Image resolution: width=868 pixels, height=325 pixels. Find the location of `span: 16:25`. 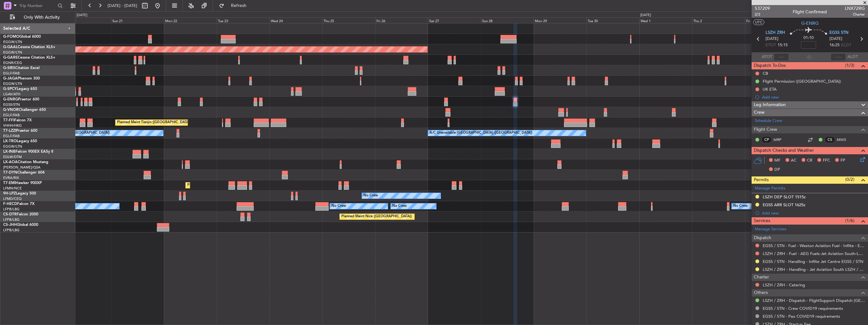

span: 16:25 is located at coordinates (835, 45).